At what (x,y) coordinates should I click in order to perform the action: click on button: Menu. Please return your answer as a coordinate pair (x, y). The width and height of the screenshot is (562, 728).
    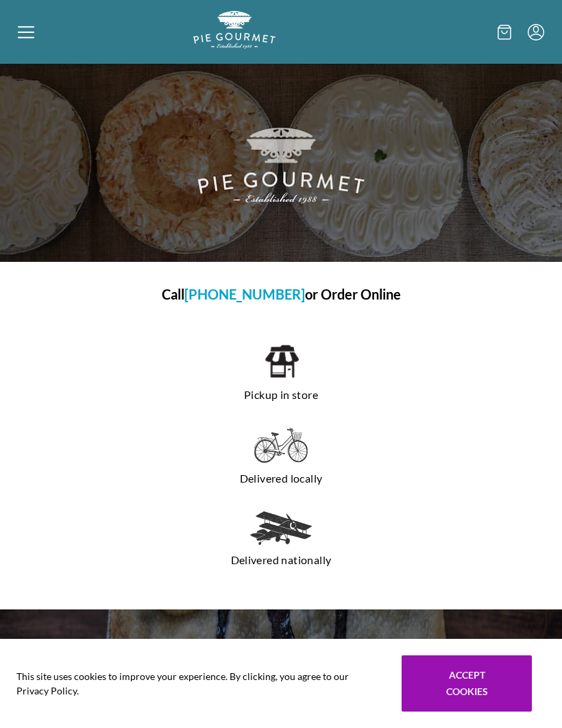
    Looking at the image, I should click on (536, 32).